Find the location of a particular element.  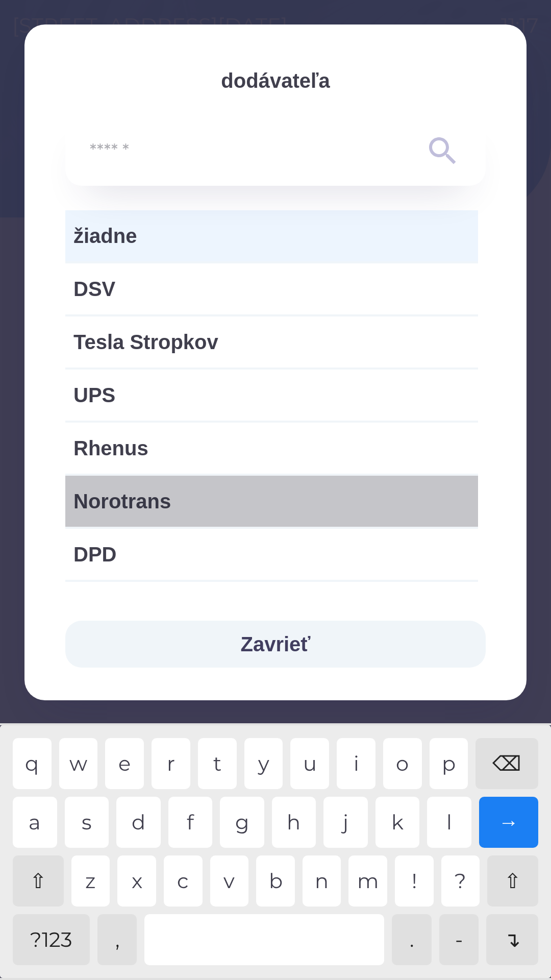

span: DPD is located at coordinates (272, 554).